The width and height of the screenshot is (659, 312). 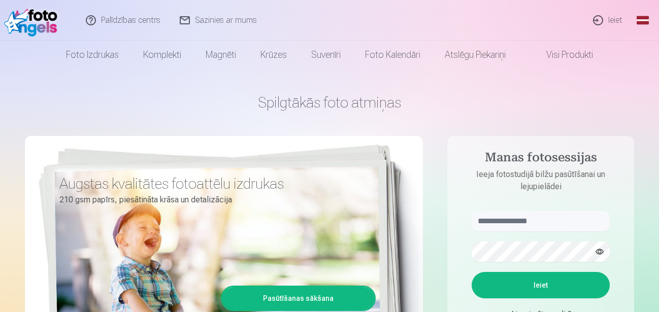 What do you see at coordinates (475, 55) in the screenshot?
I see `a: Atslēgu piekariņi` at bounding box center [475, 55].